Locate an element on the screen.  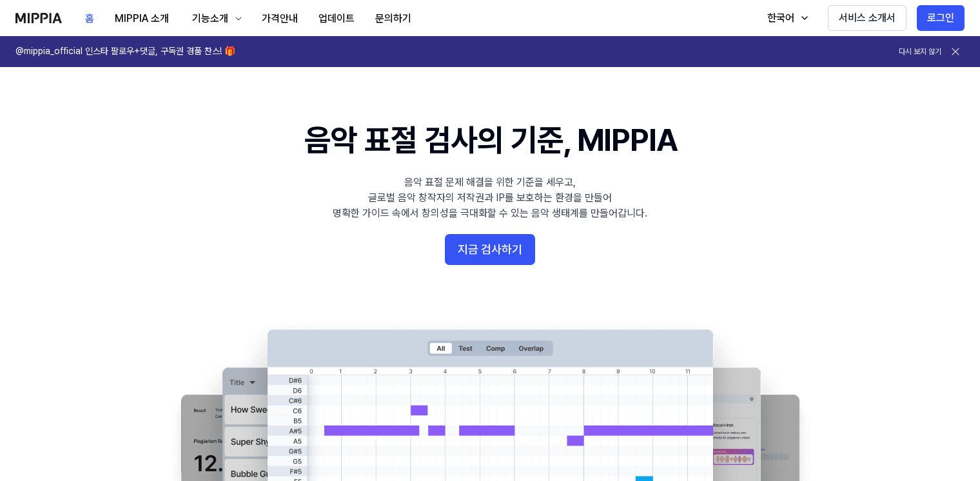
button: 가격안내 is located at coordinates (280, 19).